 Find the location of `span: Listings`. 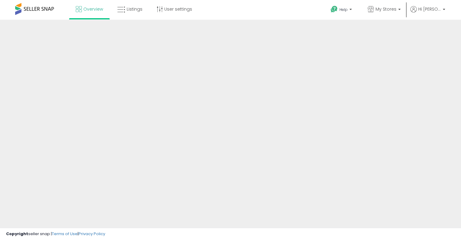

span: Listings is located at coordinates (135, 9).